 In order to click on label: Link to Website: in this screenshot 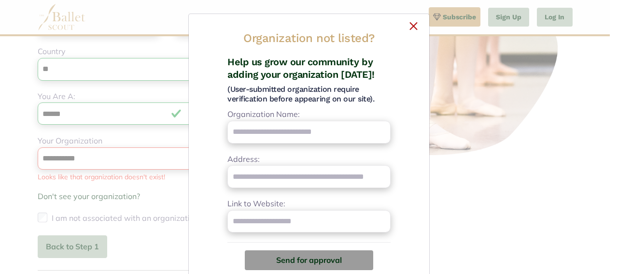, I will do `click(256, 204)`.